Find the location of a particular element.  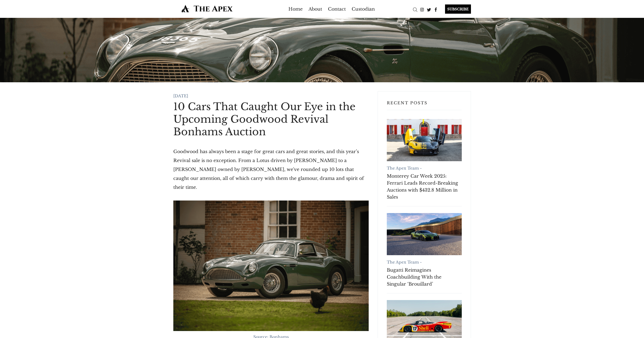

a: SUBSCRIBE is located at coordinates (455, 9).